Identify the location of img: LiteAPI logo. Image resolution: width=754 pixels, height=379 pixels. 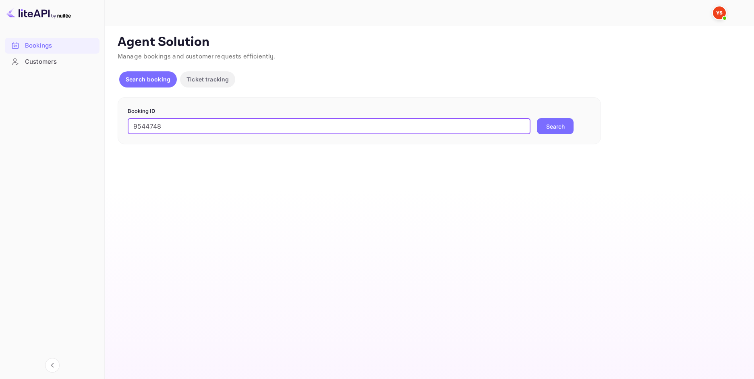
(39, 13).